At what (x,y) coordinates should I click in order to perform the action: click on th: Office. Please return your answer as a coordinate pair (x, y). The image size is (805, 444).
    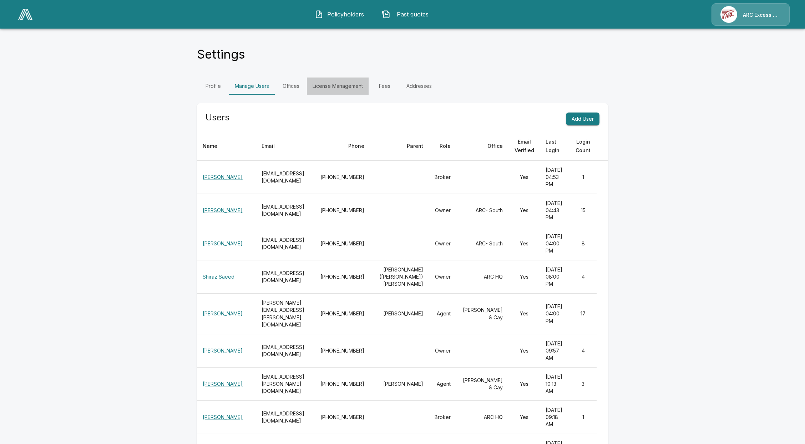
    Looking at the image, I should click on (483, 146).